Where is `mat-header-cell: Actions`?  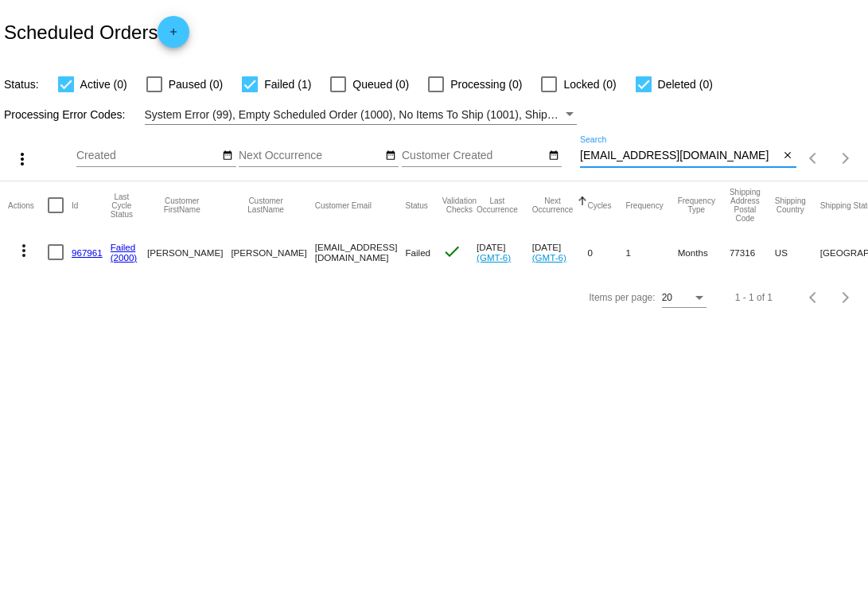 mat-header-cell: Actions is located at coordinates (27, 206).